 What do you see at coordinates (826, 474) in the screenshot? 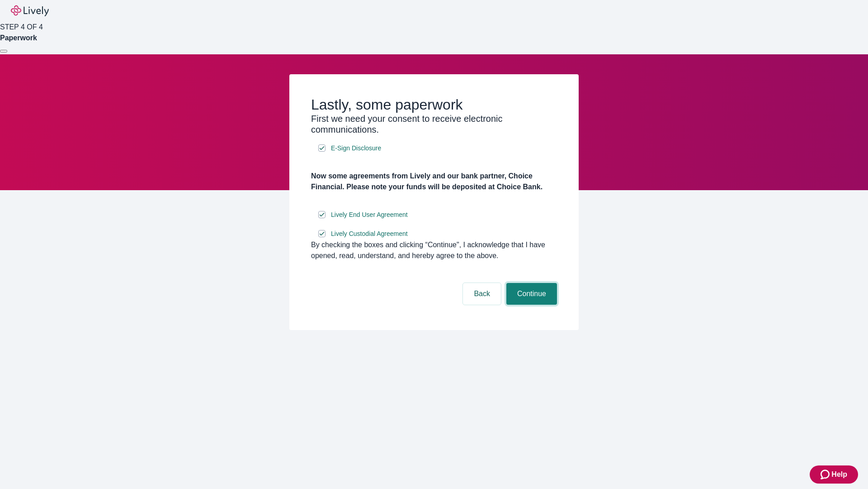
I see `svg: Zendesk support icon` at bounding box center [826, 474].